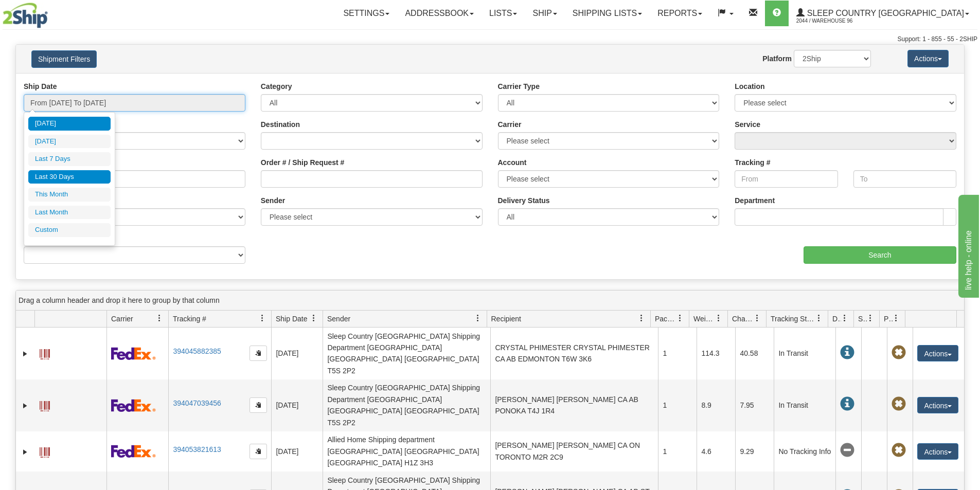 The width and height of the screenshot is (980, 490). I want to click on a: Ship Date filter column settings, so click(314, 318).